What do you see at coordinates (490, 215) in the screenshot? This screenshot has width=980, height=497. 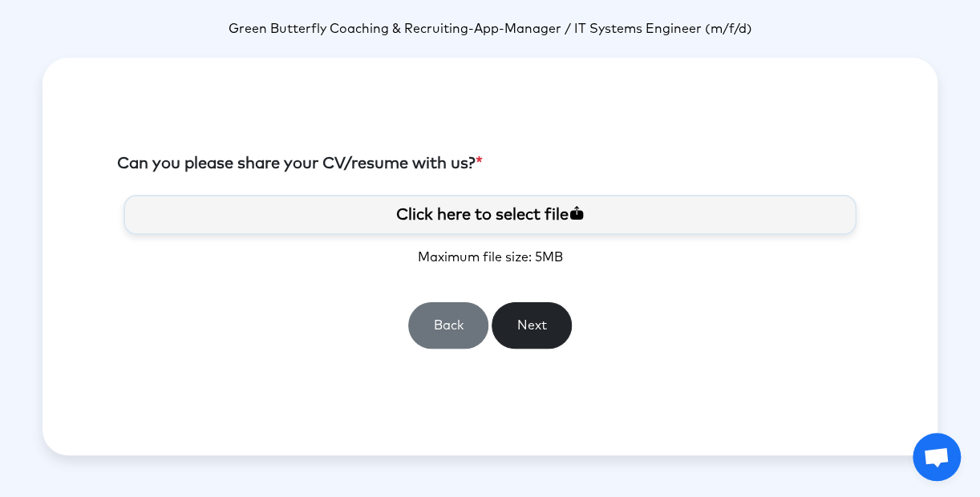 I see `label: Click here to select file` at bounding box center [490, 215].